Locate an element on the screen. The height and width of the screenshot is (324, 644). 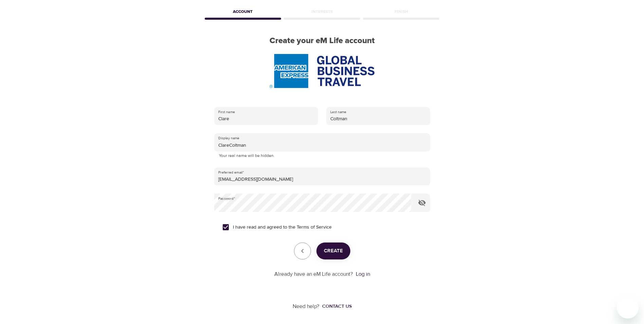
a: Log in is located at coordinates (363, 274).